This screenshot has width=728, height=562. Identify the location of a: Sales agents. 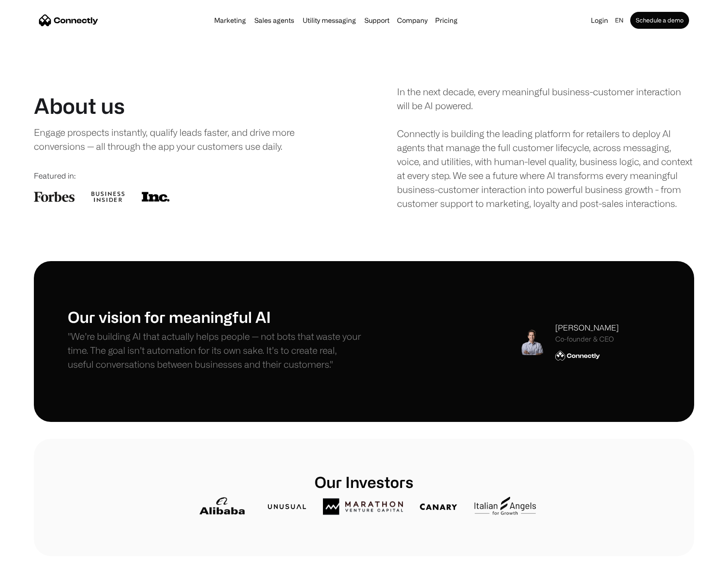
(275, 20).